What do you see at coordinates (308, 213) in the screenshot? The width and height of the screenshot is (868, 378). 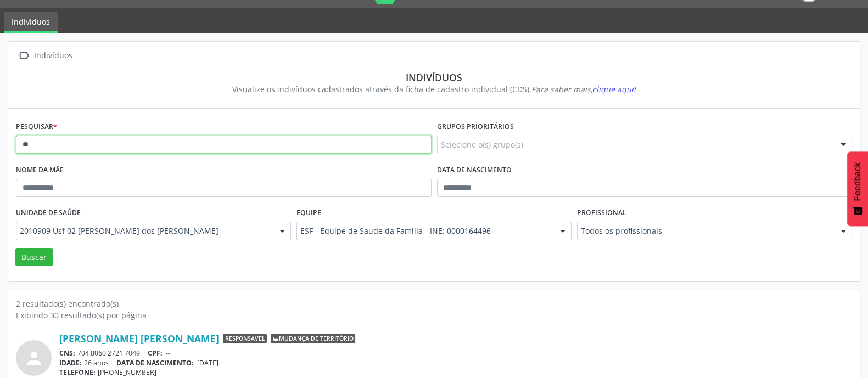 I see `label: Equipe` at bounding box center [308, 213].